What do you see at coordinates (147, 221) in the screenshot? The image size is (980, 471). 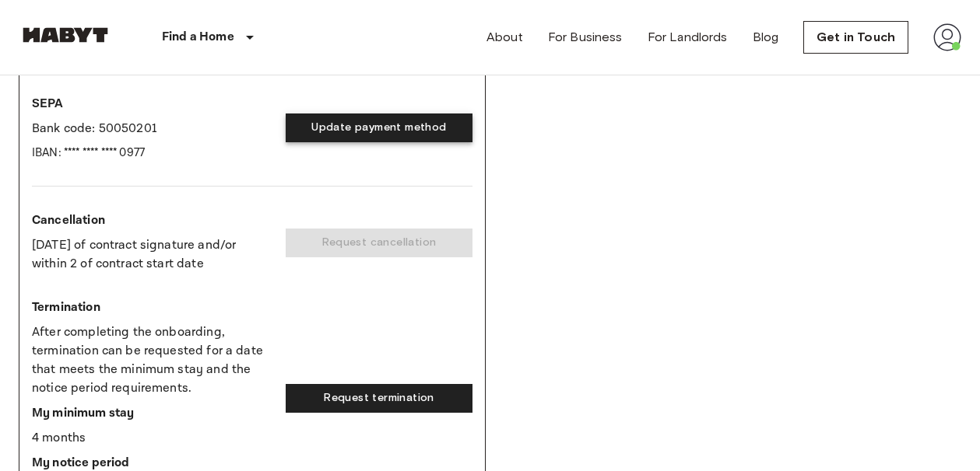 I see `p: Cancellation` at bounding box center [147, 221].